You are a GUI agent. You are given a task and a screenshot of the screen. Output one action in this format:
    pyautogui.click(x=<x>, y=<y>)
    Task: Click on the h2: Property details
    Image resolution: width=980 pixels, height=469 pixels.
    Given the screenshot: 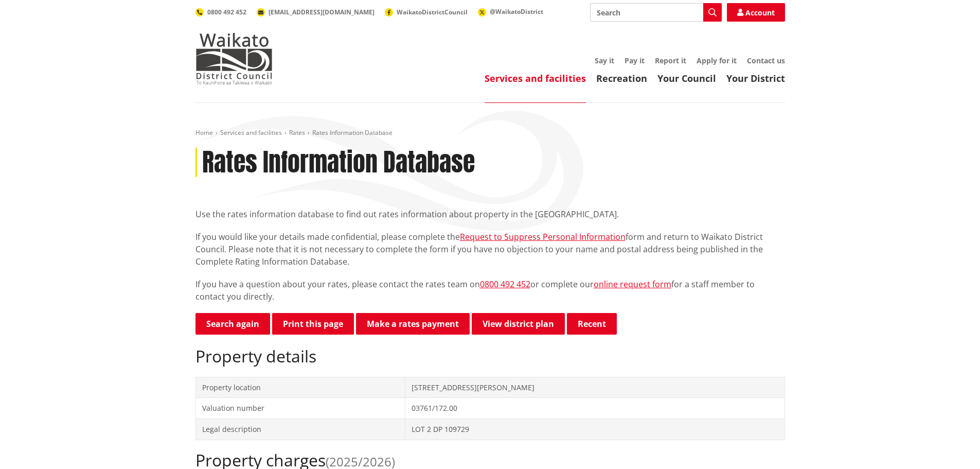 What is the action you would take?
    pyautogui.click(x=490, y=356)
    